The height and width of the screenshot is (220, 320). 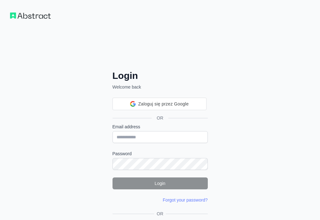 I want to click on p: Welcome back, so click(x=160, y=87).